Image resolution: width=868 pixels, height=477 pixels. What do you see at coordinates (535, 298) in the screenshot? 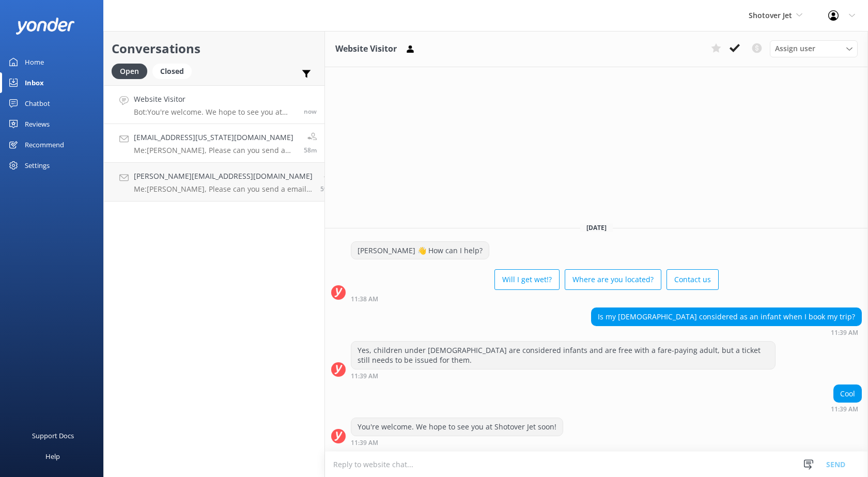
I see `div: Sep 20 2025 11:38am (UTC +12:00) Pacific/Auckland` at bounding box center [535, 298].